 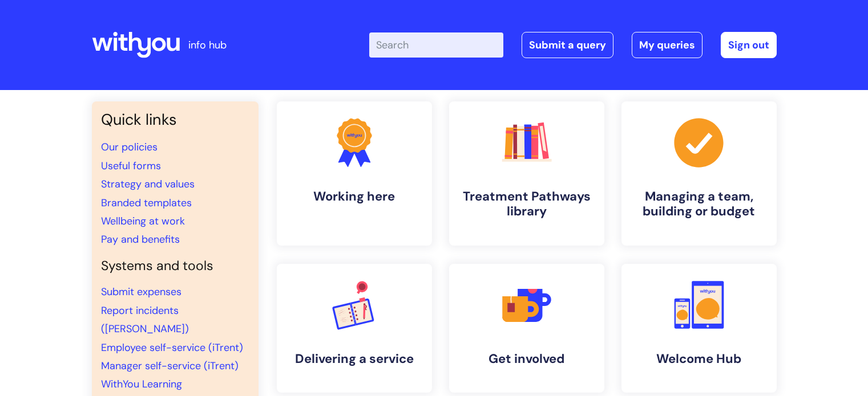 I want to click on h4: Welcome Hub, so click(x=699, y=359).